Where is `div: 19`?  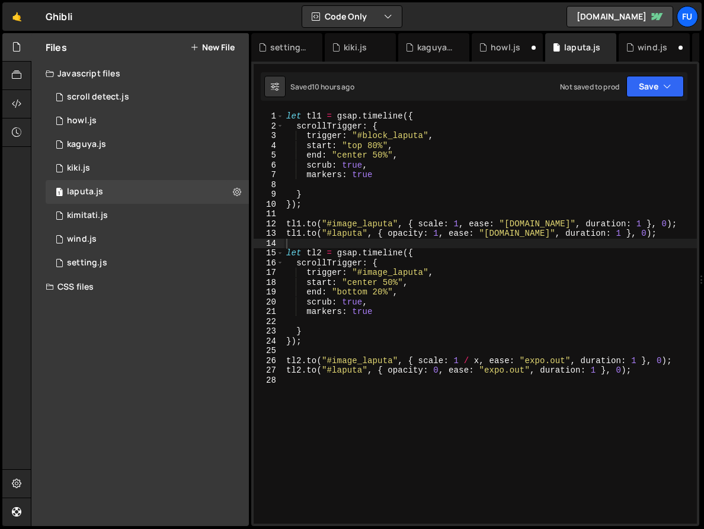 div: 19 is located at coordinates (268, 292).